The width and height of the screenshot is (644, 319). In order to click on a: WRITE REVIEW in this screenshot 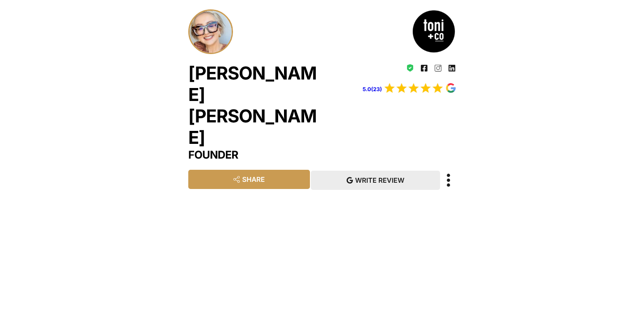, I will do `click(375, 180)`.